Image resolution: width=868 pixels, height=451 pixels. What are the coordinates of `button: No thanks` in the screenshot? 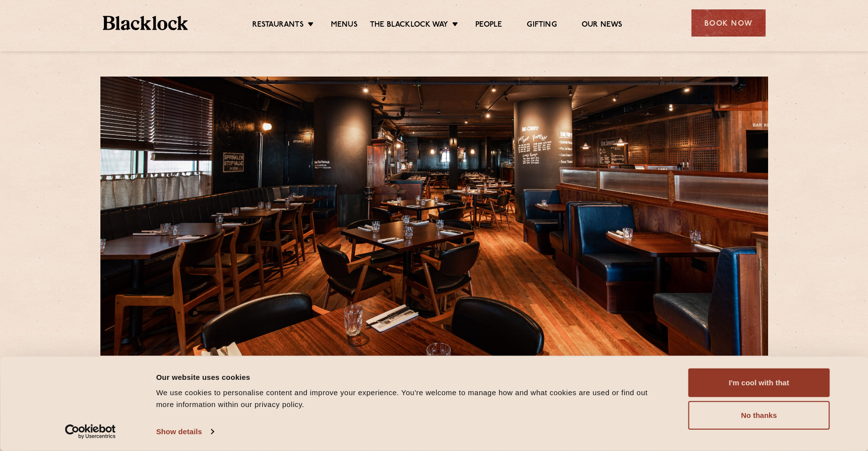 It's located at (759, 416).